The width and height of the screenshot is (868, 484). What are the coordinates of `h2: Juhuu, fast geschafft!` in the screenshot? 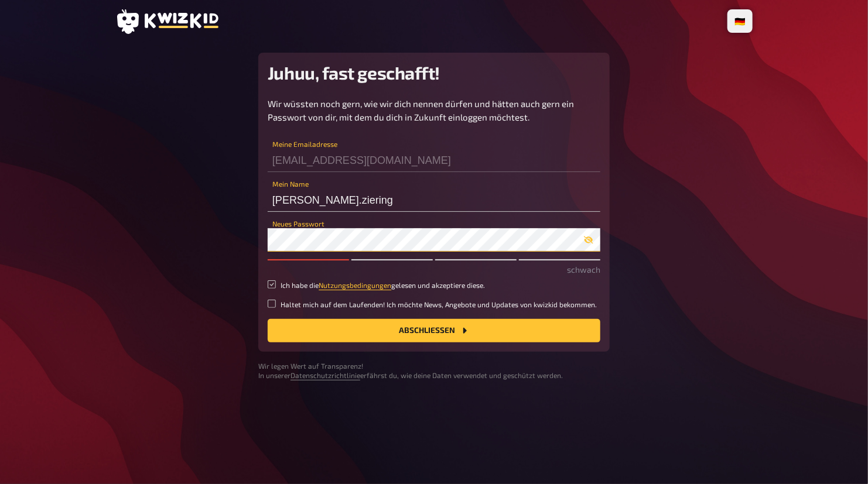 It's located at (434, 72).